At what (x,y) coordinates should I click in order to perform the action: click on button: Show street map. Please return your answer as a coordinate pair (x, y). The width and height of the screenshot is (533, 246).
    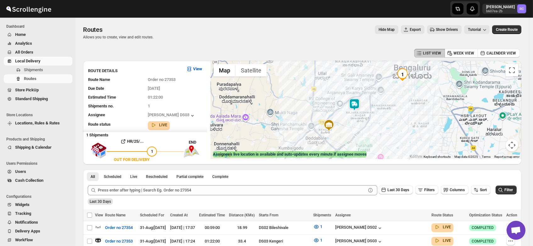
    Looking at the image, I should click on (225, 70).